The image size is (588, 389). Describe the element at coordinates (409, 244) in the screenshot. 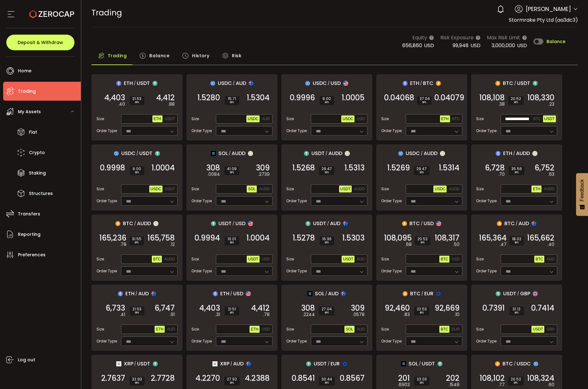

I see `em: .68` at that location.